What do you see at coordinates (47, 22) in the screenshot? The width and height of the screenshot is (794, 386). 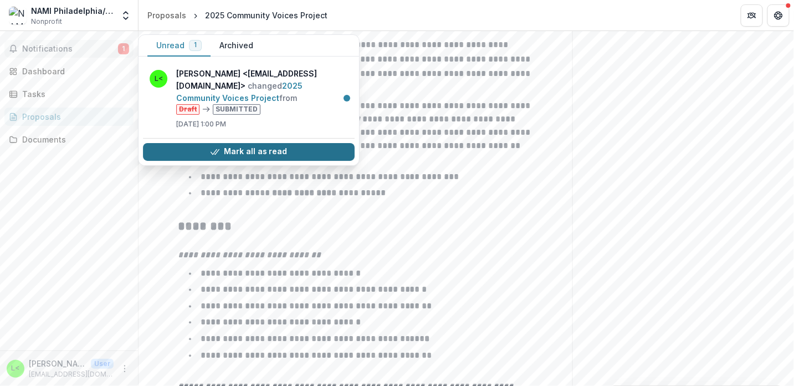 I see `span: Nonprofit` at bounding box center [47, 22].